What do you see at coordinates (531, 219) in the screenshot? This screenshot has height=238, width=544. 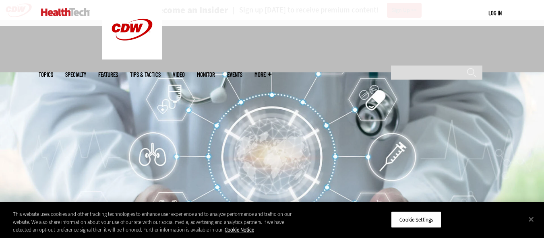 I see `button: Close` at bounding box center [531, 219].